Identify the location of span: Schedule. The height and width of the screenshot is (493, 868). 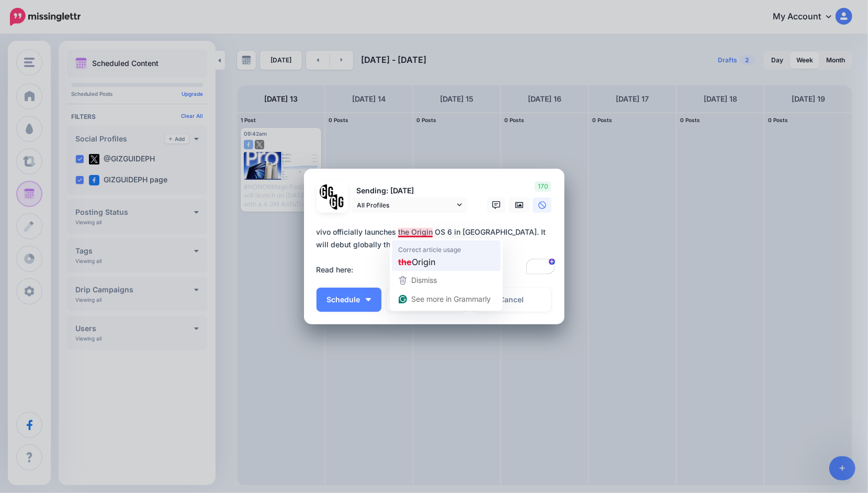
(344, 300).